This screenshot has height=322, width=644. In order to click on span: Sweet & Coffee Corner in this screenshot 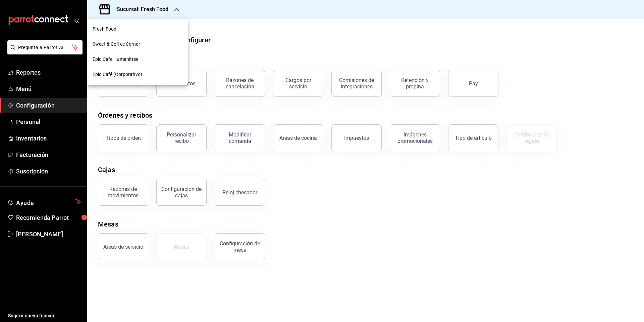, I will do `click(116, 44)`.